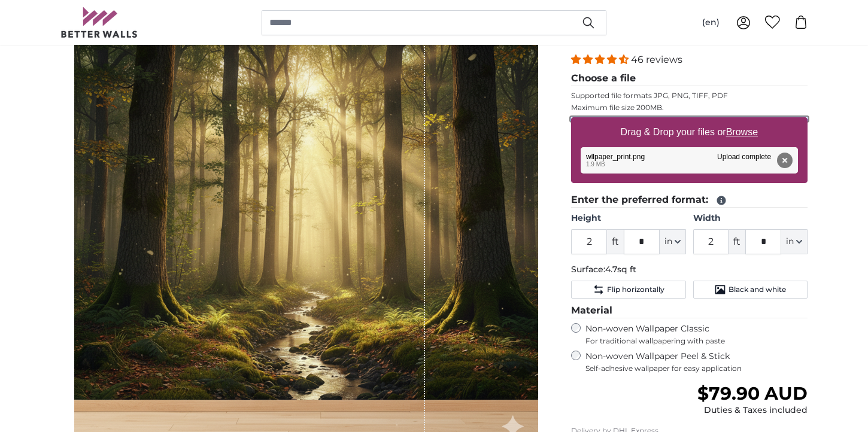 Image resolution: width=868 pixels, height=432 pixels. I want to click on u: Browse, so click(742, 132).